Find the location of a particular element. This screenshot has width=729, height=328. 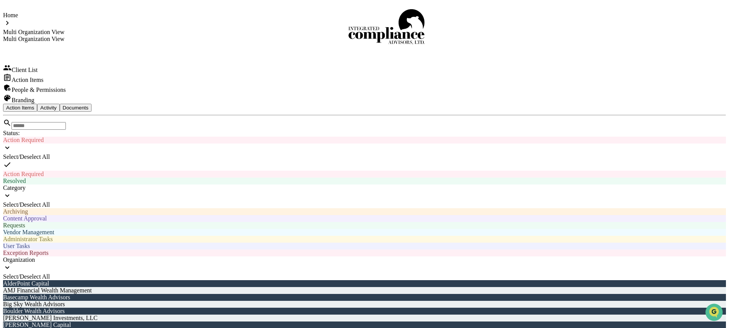

div: Action Items is located at coordinates (364, 78).